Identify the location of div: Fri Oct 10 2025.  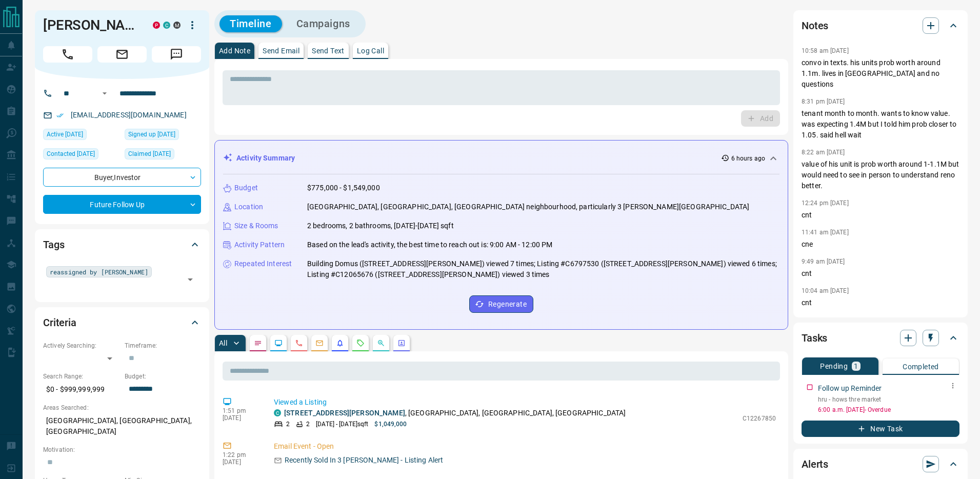
(81, 136).